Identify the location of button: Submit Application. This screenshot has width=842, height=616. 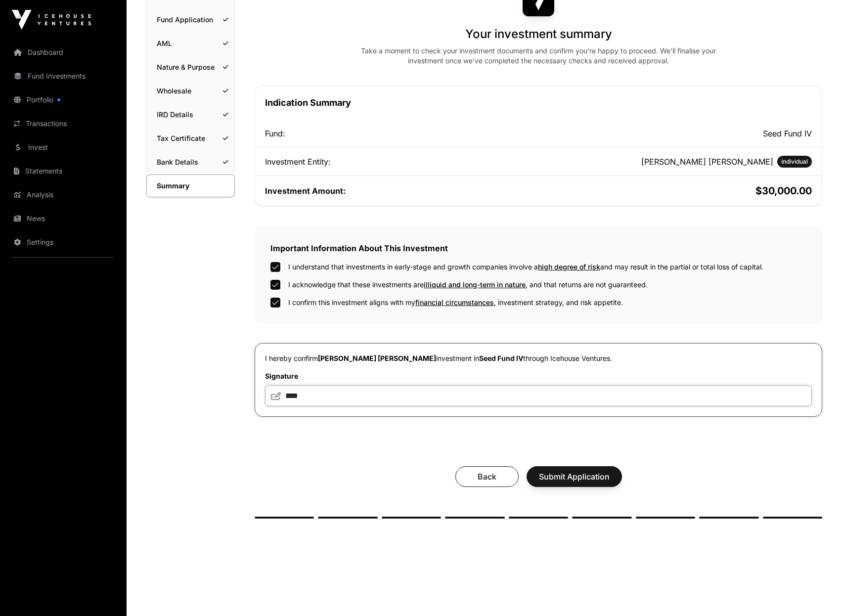
(574, 477).